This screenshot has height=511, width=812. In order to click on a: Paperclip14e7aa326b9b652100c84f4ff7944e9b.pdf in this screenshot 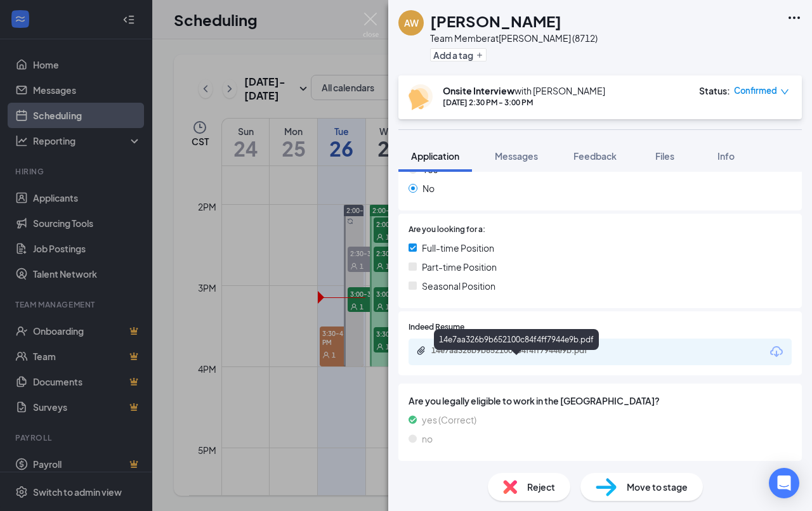, I will do `click(519, 352)`.